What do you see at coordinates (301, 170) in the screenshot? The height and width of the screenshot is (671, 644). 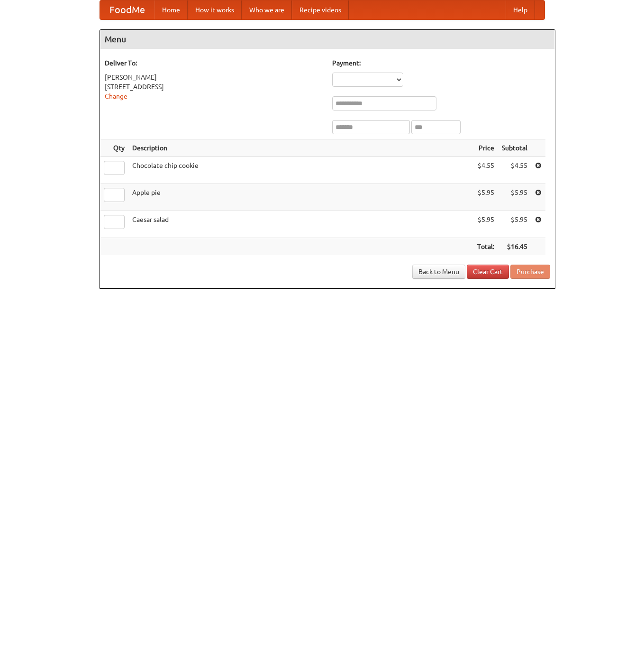 I see `td: Chocolate chip cookie` at bounding box center [301, 170].